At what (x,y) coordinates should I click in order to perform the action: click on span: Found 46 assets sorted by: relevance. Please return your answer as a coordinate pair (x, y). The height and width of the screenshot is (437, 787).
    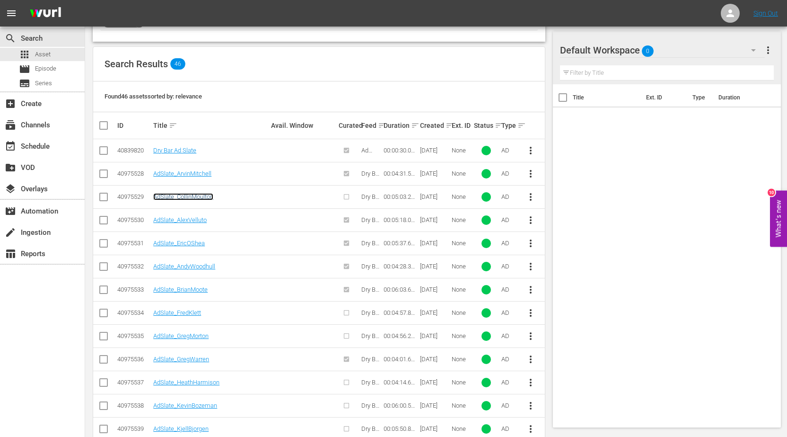
    Looking at the image, I should click on (153, 96).